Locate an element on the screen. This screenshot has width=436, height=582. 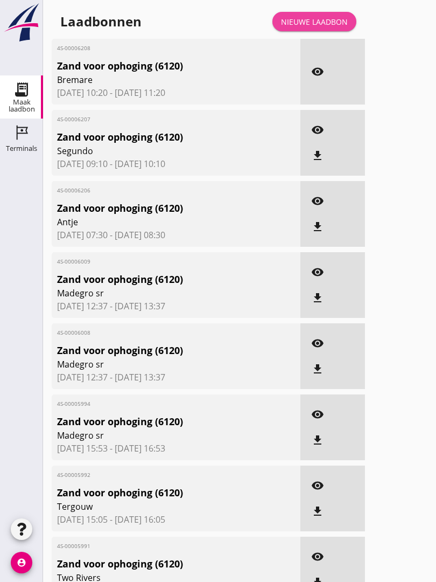
div: Laadbonnen is located at coordinates (101, 22).